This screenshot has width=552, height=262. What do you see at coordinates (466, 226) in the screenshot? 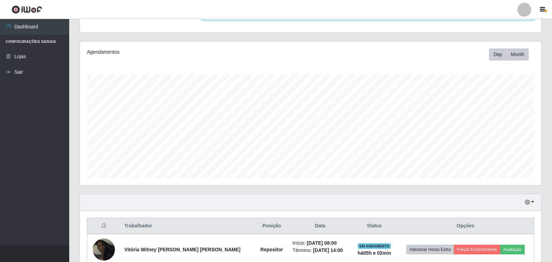
I see `th: Opções` at bounding box center [466, 226].